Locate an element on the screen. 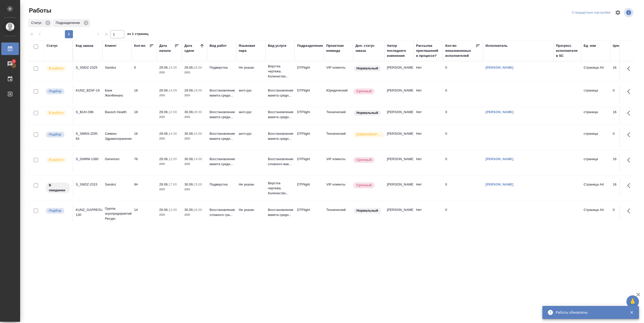 The height and width of the screenshot is (323, 644). div: Дата сдачи is located at coordinates (192, 48).